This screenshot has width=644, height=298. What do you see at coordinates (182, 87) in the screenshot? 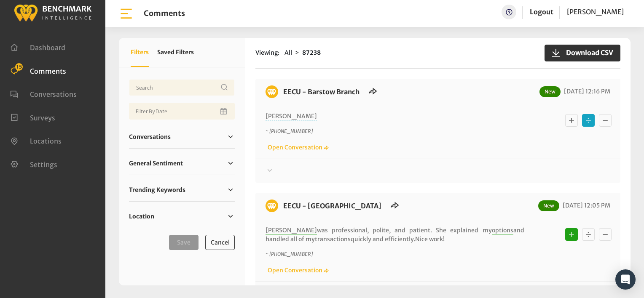
I see `input: Username` at bounding box center [182, 87].